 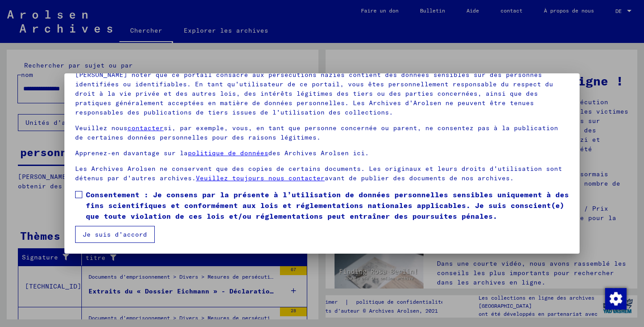 I want to click on div: Modifier le consentement, so click(x=615, y=298).